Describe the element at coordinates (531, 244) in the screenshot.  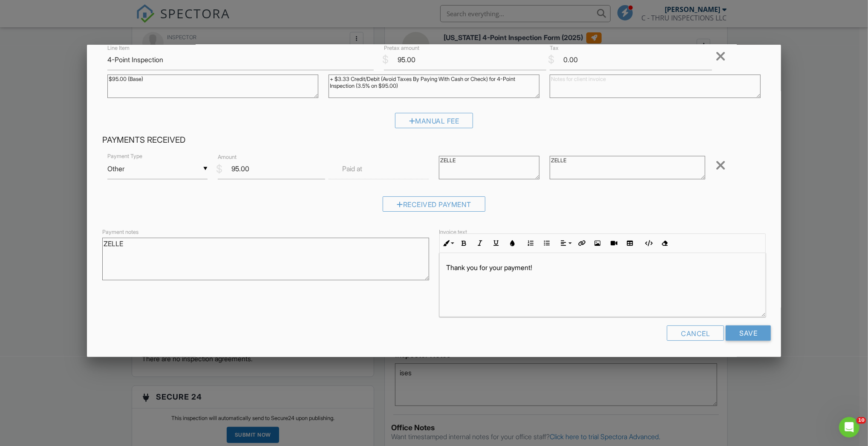
I see `button: Ordered List` at that location.